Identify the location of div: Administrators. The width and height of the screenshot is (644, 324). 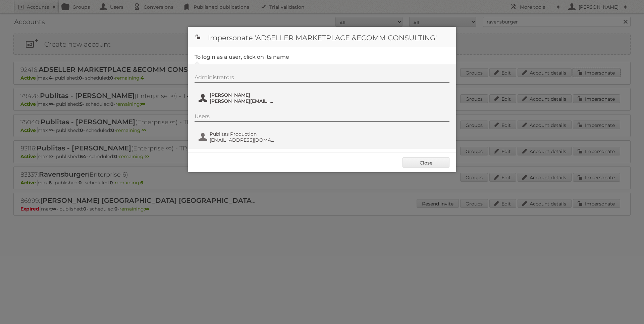
(322, 79).